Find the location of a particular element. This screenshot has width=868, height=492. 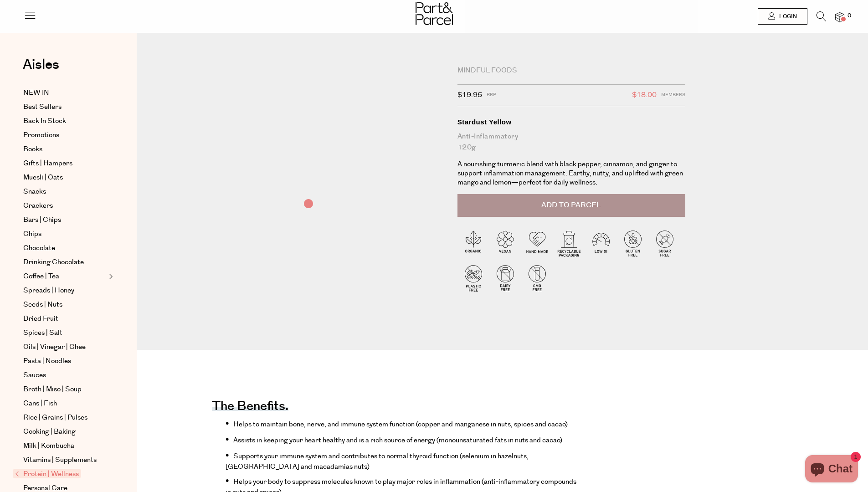

a: Chips is located at coordinates (65, 234).